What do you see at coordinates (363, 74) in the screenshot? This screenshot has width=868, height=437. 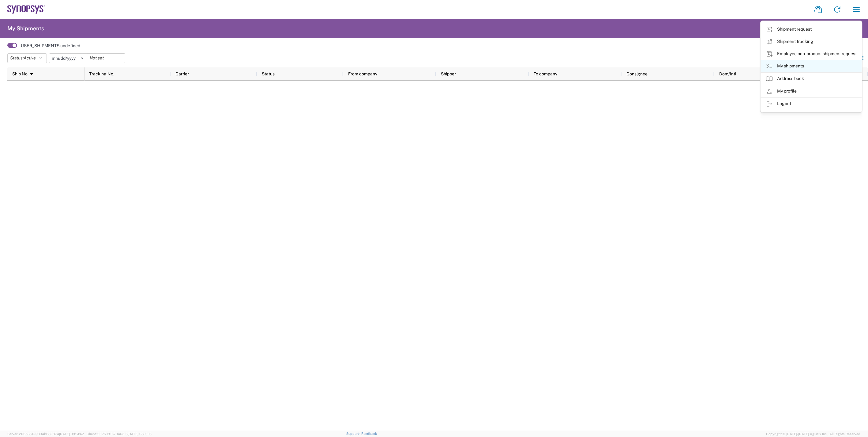 I see `span: From company` at bounding box center [363, 74].